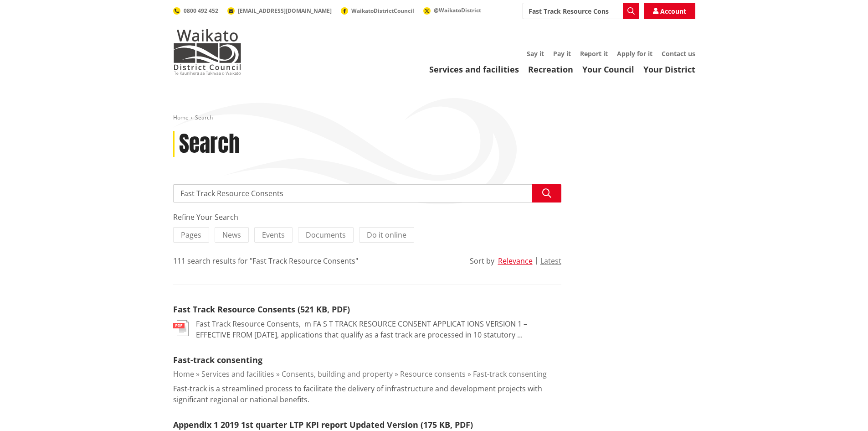 The height and width of the screenshot is (431, 868). I want to click on a: Your Council, so click(608, 69).